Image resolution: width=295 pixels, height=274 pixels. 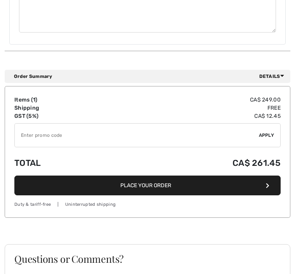 What do you see at coordinates (137, 136) in the screenshot?
I see `input: Promo code` at bounding box center [137, 136].